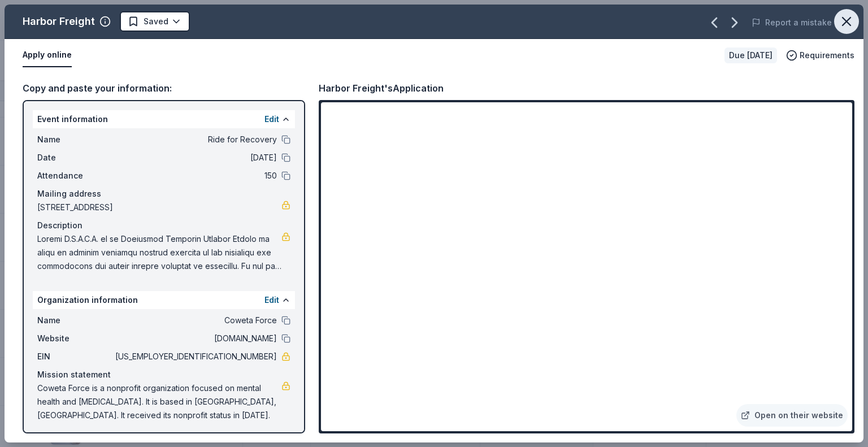 The width and height of the screenshot is (868, 447). I want to click on div: Organization information, so click(164, 300).